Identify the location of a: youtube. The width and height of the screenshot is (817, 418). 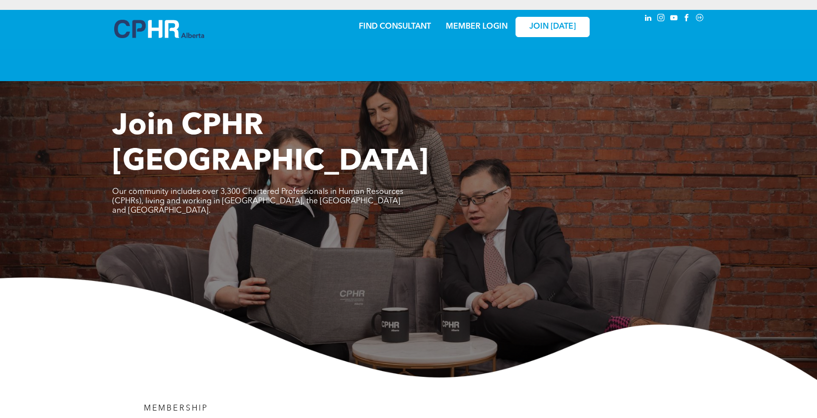
(674, 19).